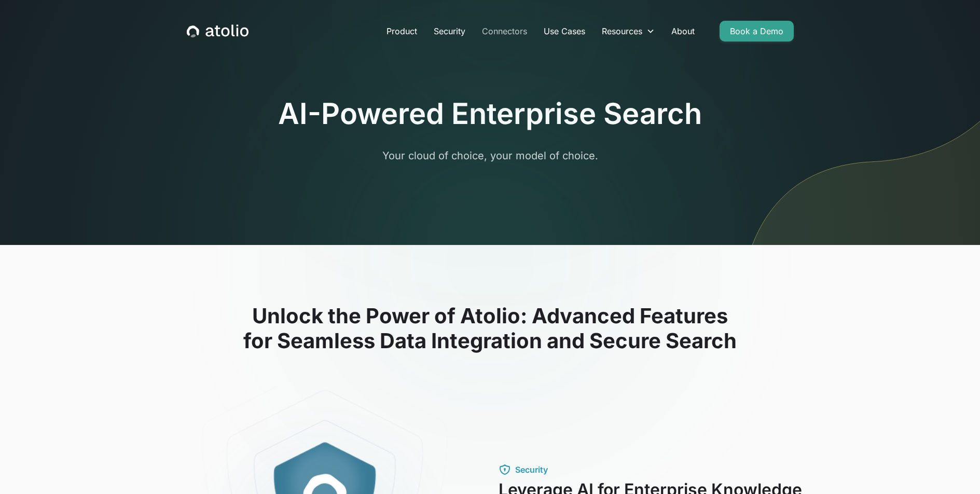 This screenshot has height=494, width=980. I want to click on a: home, so click(217, 31).